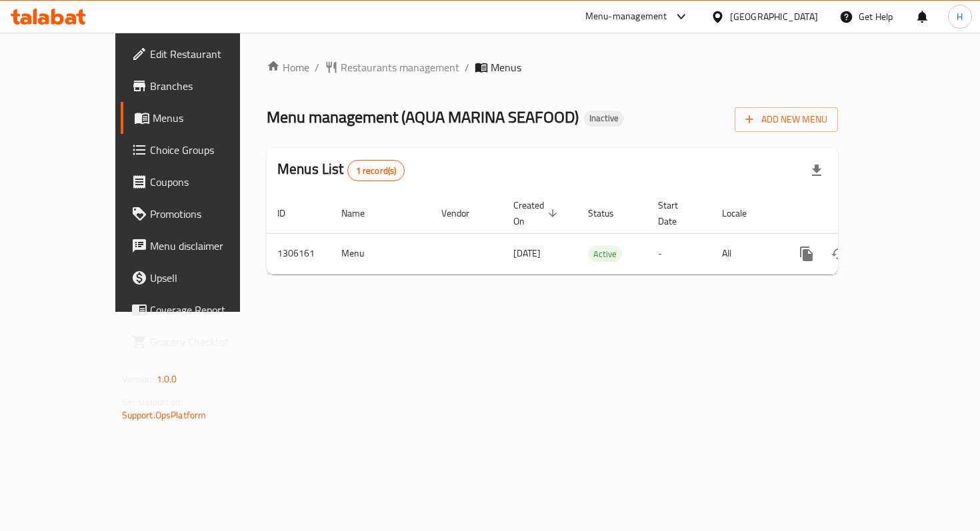 The width and height of the screenshot is (980, 531). I want to click on span: Coverage Report, so click(209, 310).